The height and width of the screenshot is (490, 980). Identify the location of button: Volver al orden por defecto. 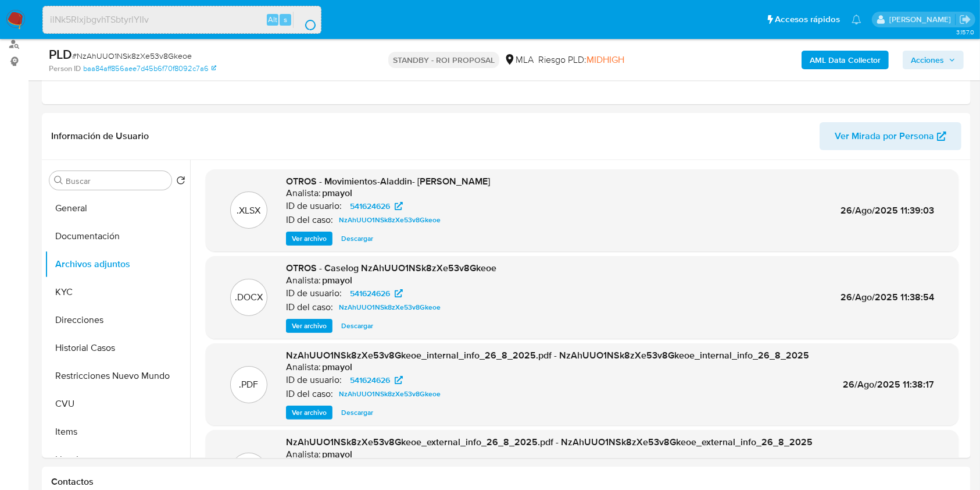
(181, 182).